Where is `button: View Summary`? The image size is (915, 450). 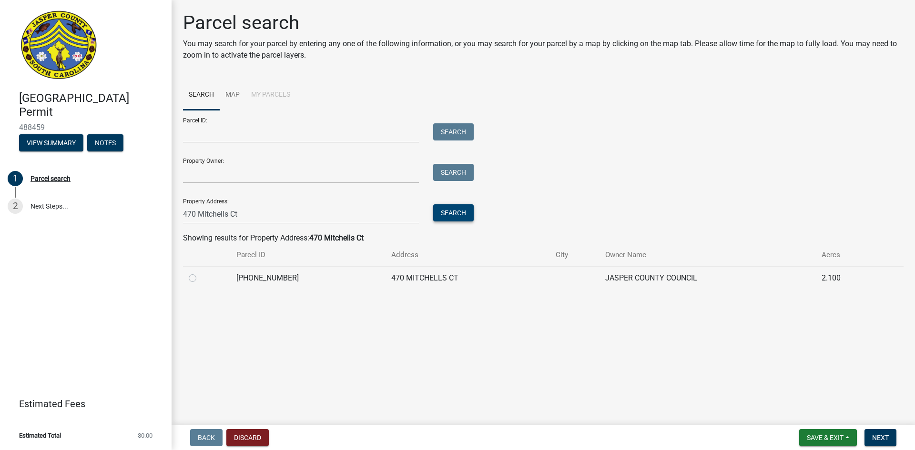
button: View Summary is located at coordinates (51, 143).